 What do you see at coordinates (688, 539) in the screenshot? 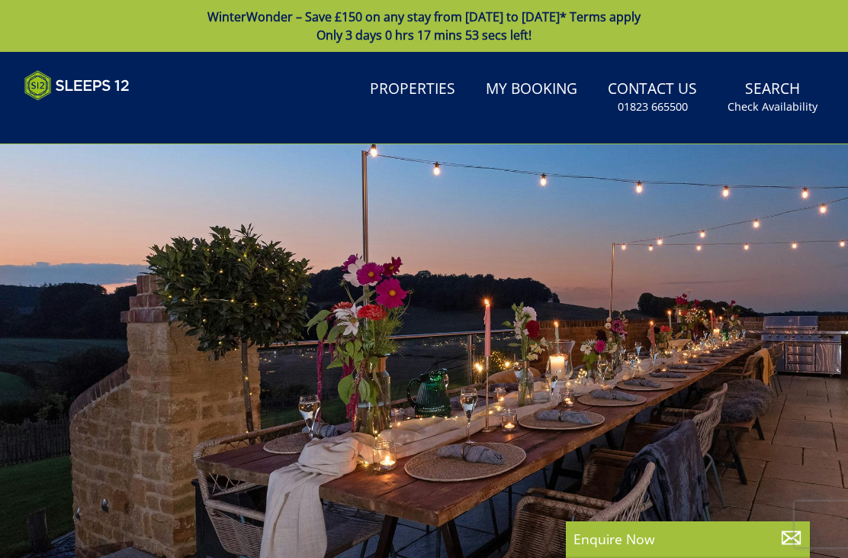
I see `p: Enquire Now` at bounding box center [688, 539].